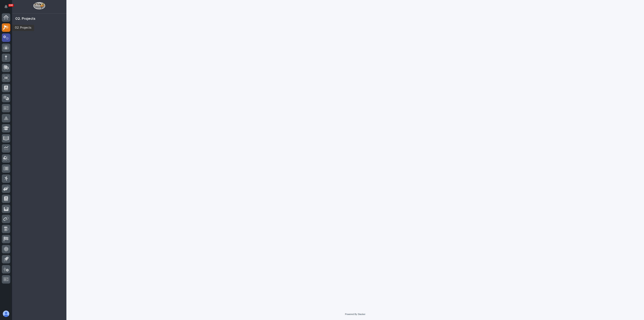 This screenshot has height=320, width=644. What do you see at coordinates (6, 314) in the screenshot?
I see `button: users-avatar` at bounding box center [6, 314].